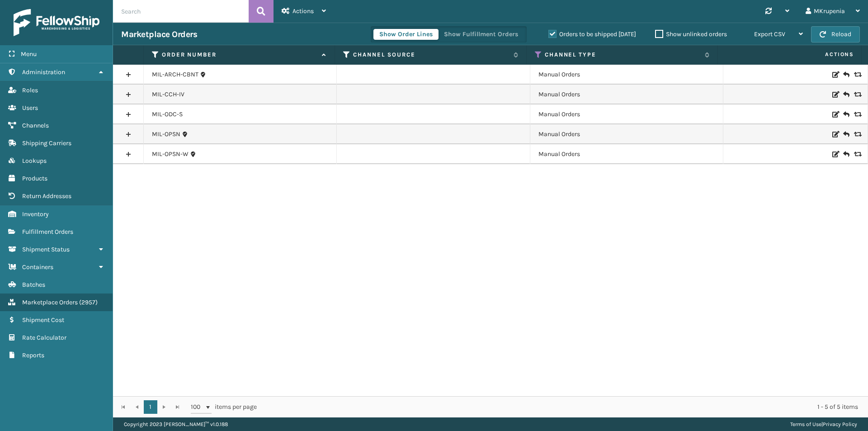 The height and width of the screenshot is (431, 868). What do you see at coordinates (47, 232) in the screenshot?
I see `span: Fulfillment Orders` at bounding box center [47, 232].